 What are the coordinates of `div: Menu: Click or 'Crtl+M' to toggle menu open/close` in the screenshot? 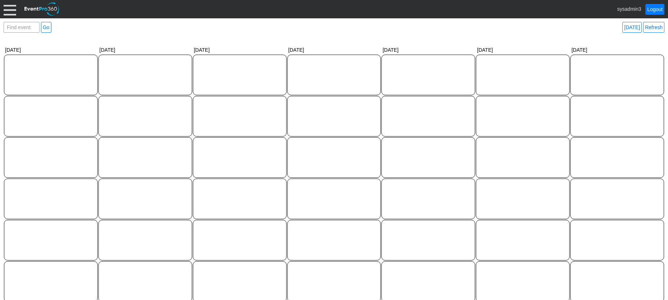 It's located at (10, 9).